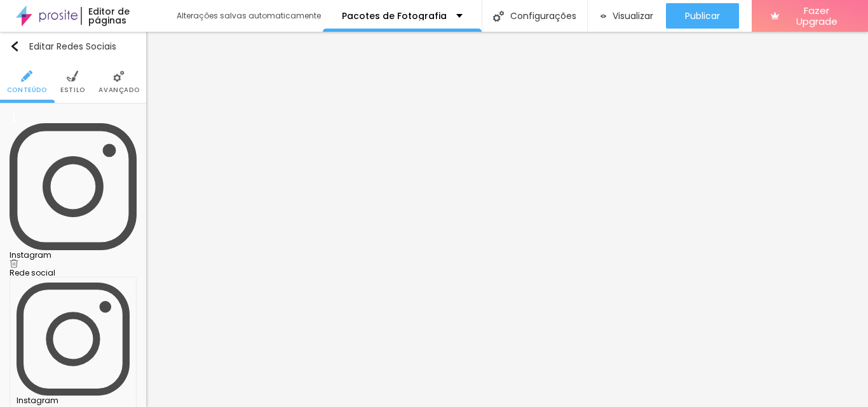 This screenshot has height=407, width=868. I want to click on button: Visualizar, so click(627, 16).